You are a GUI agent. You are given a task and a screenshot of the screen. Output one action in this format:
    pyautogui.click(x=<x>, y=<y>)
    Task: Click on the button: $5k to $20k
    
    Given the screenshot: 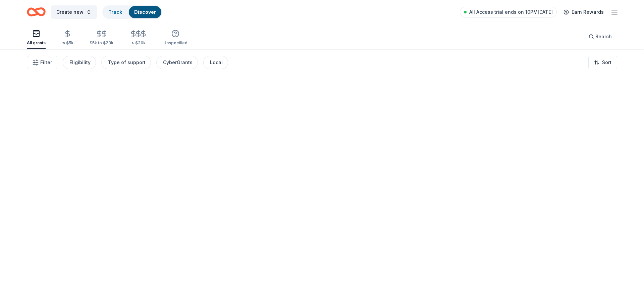 What is the action you would take?
    pyautogui.click(x=101, y=38)
    